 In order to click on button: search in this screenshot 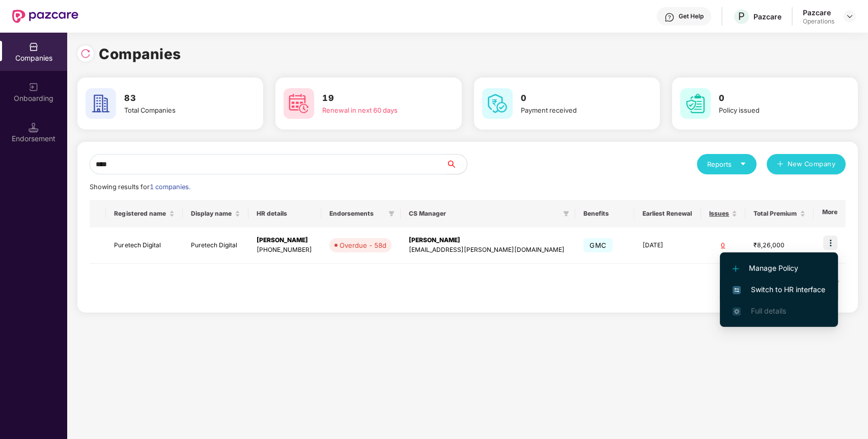, I will do `click(457, 164)`.